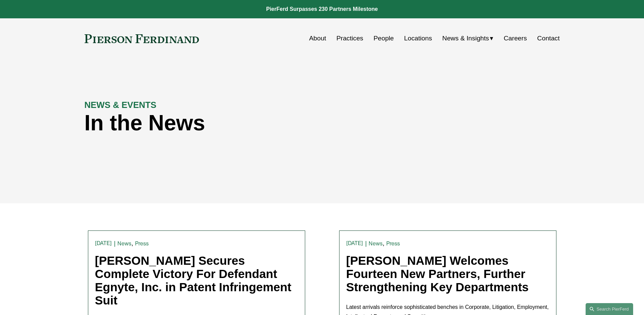 This screenshot has width=644, height=315. Describe the element at coordinates (548, 38) in the screenshot. I see `a: Contact` at that location.